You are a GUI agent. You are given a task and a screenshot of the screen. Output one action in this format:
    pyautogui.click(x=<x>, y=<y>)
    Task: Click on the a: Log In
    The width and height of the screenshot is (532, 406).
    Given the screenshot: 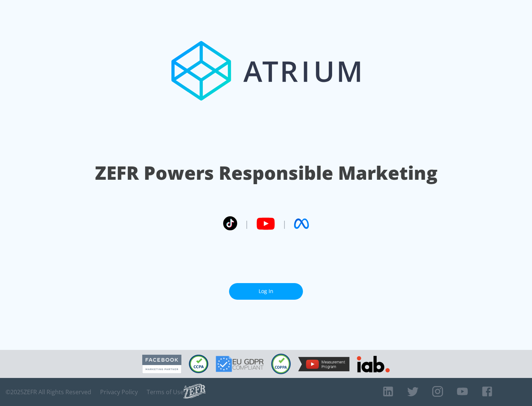 What is the action you would take?
    pyautogui.click(x=266, y=291)
    